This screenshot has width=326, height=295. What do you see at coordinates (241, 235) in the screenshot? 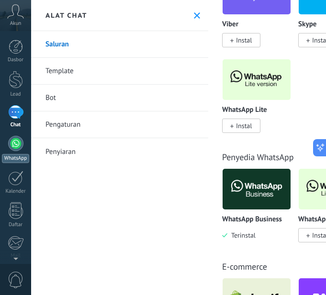
I see `span: Terinstal` at bounding box center [241, 235].